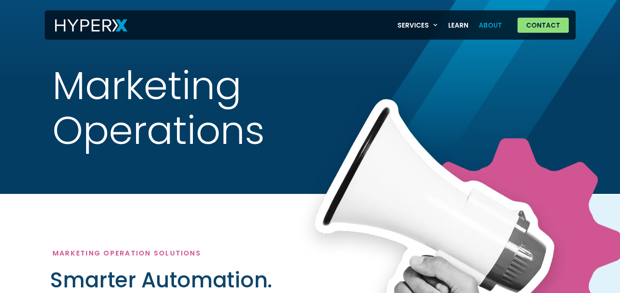 This screenshot has height=293, width=620. What do you see at coordinates (458, 25) in the screenshot?
I see `a: Learn` at bounding box center [458, 25].